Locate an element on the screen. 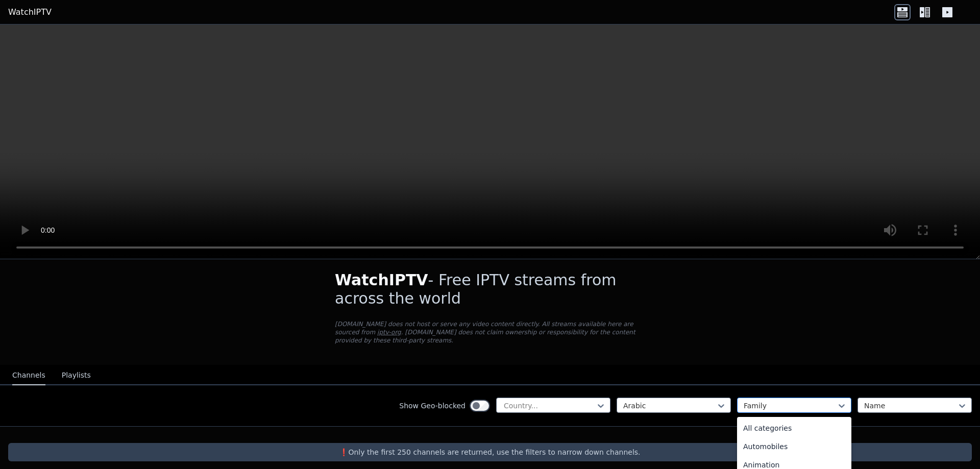  p: ❗️Only the first 250 channels are returned, use the filters to narrow down channels. is located at coordinates (490, 452).